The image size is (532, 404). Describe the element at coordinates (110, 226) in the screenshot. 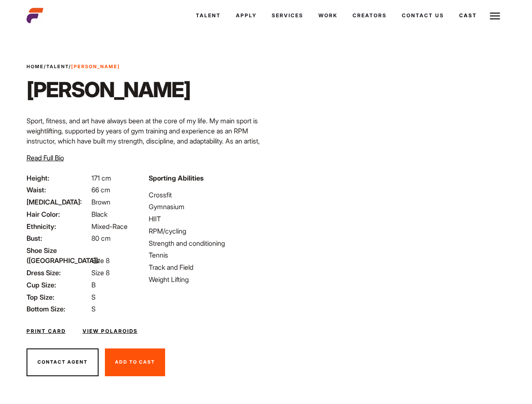

I see `span: Mixed-Race` at that location.